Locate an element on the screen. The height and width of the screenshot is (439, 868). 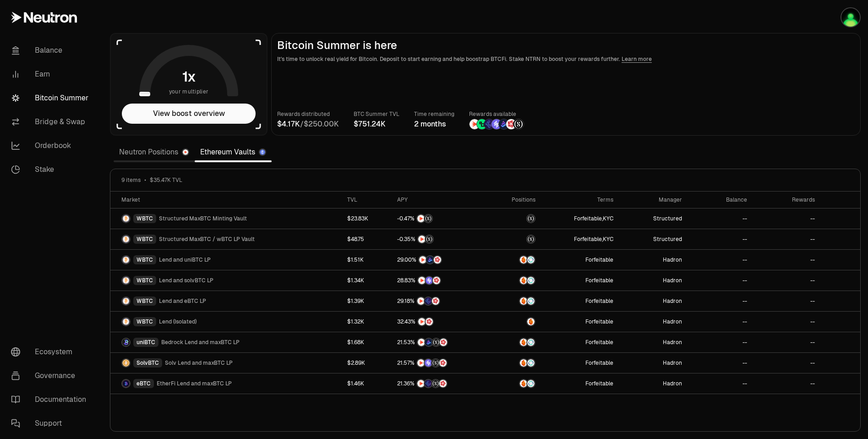
button: NTRNStructured Points is located at coordinates (439, 218).